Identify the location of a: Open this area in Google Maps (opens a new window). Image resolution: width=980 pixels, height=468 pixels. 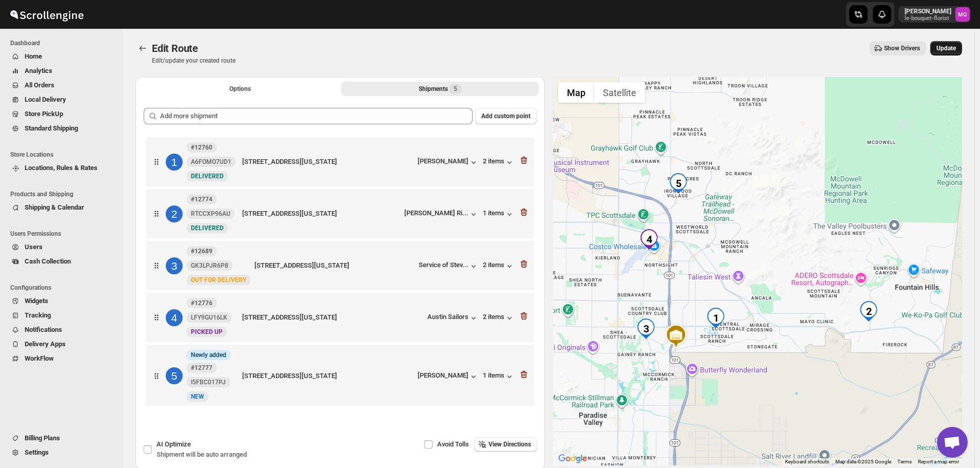
(573, 458).